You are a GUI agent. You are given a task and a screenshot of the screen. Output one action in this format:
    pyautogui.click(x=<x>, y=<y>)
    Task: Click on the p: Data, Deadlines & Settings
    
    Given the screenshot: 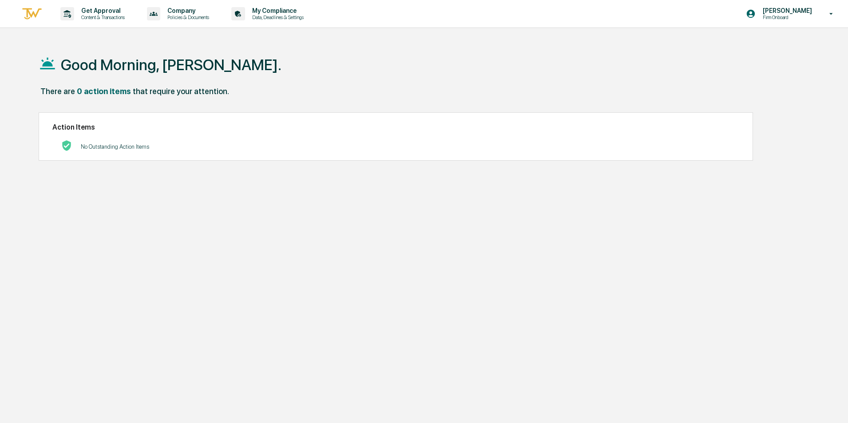 What is the action you would take?
    pyautogui.click(x=277, y=17)
    